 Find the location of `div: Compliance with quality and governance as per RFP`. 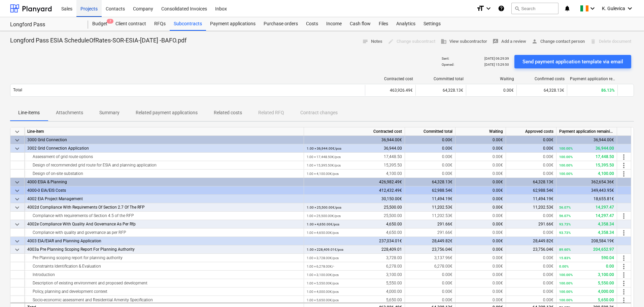

div: Compliance with quality and governance as per RFP is located at coordinates (164, 232).